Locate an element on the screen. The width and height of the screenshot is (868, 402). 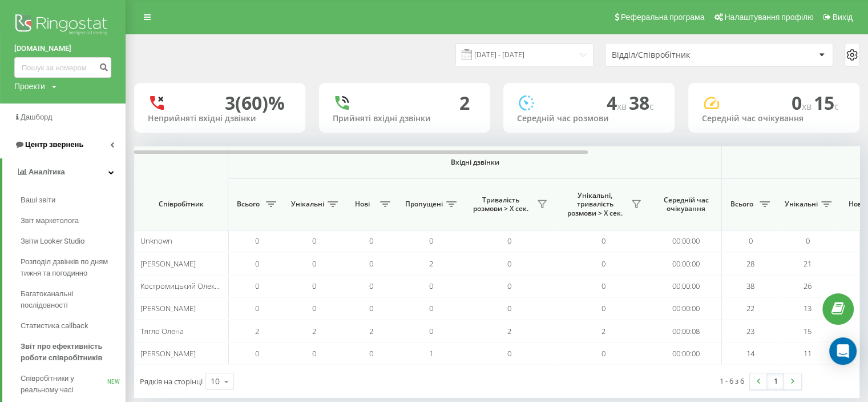
div: Open Intercom Messenger is located at coordinates (843, 351).